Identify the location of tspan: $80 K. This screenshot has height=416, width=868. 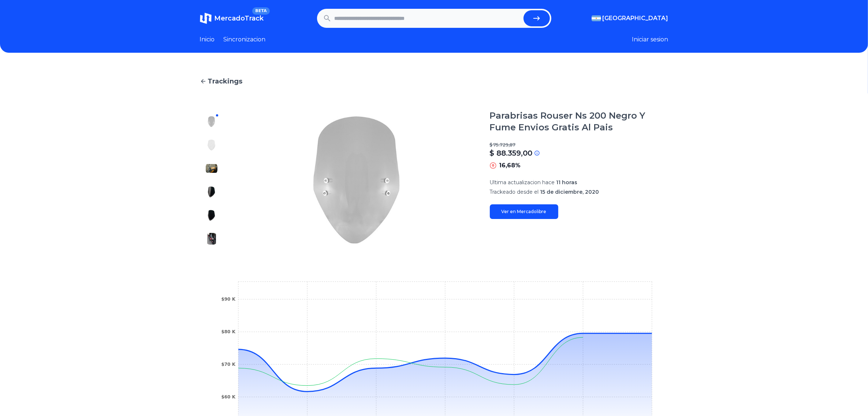
(228, 332).